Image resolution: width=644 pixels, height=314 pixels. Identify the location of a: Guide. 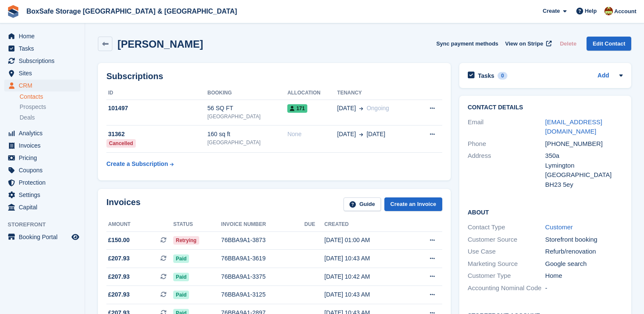
(362, 204).